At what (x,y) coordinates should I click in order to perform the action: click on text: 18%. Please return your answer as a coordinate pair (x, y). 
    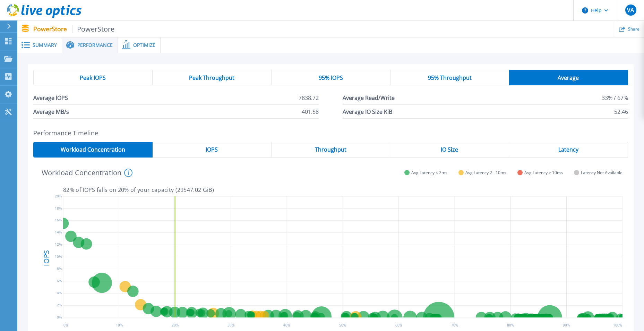
    Looking at the image, I should click on (58, 208).